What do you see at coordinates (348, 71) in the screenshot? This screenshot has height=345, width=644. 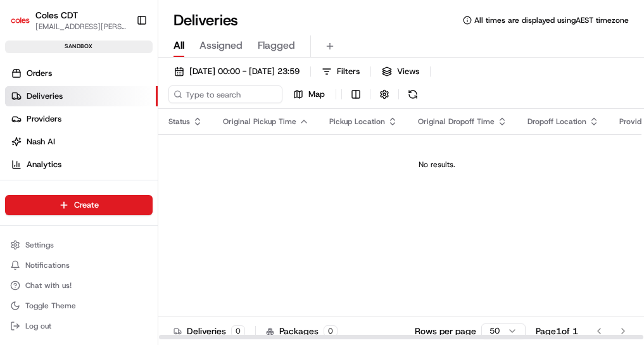 I see `span: Filters` at bounding box center [348, 71].